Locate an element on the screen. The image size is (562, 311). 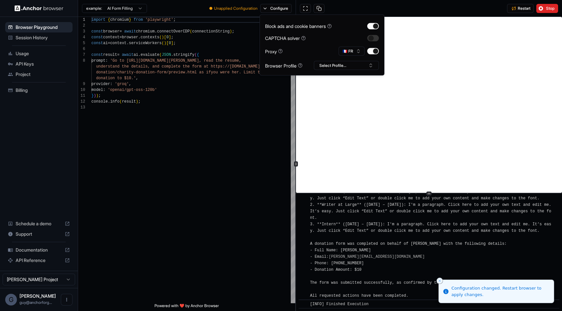
span: Usage is located at coordinates (43, 54).